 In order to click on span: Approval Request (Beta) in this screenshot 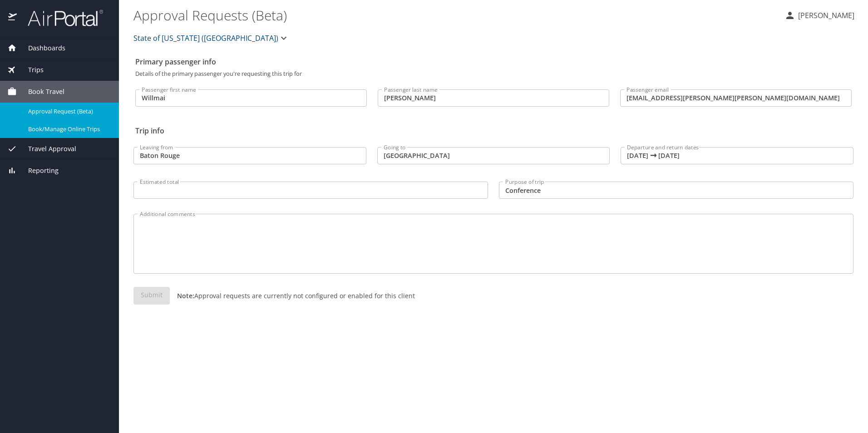, I will do `click(68, 112)`.